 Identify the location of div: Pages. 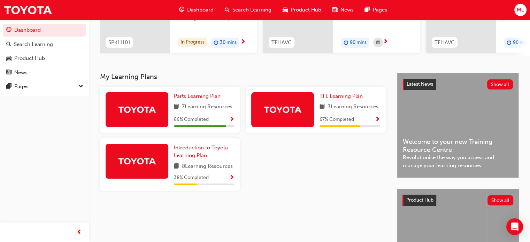
(21, 86).